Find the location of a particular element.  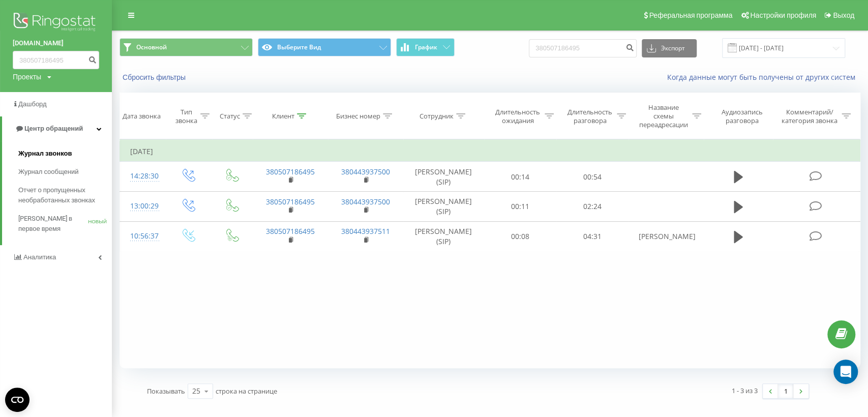

font: Название схемы переадресации is located at coordinates (664, 116).